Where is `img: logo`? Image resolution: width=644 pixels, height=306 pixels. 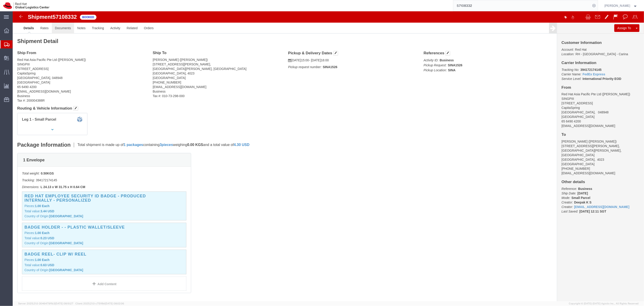
img: logo is located at coordinates (26, 6).